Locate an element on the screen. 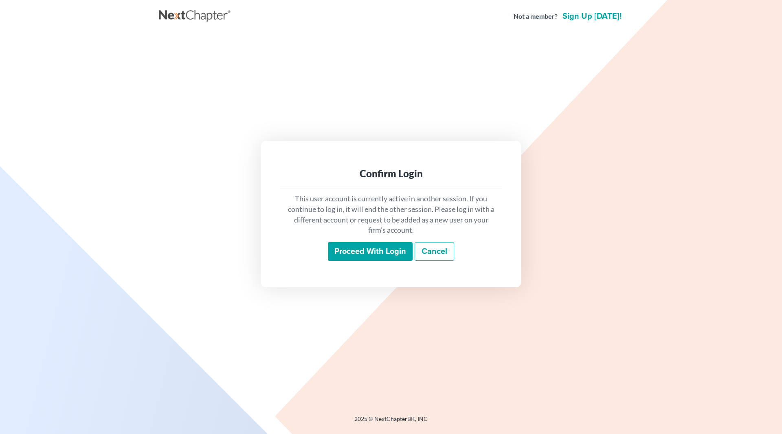 Image resolution: width=782 pixels, height=434 pixels. div: Confirm Login is located at coordinates (391, 173).